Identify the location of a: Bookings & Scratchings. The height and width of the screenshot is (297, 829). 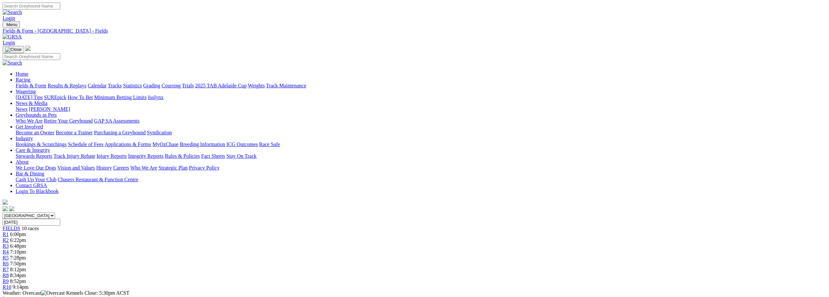
(41, 144).